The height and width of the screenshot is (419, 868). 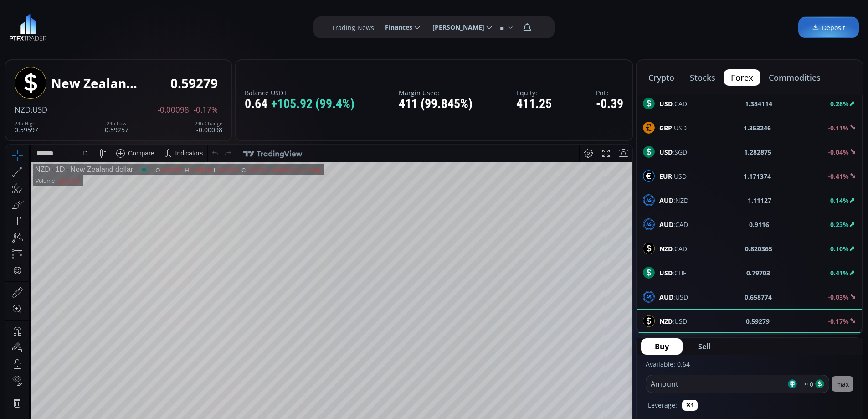 I want to click on span: NZD, so click(x=23, y=109).